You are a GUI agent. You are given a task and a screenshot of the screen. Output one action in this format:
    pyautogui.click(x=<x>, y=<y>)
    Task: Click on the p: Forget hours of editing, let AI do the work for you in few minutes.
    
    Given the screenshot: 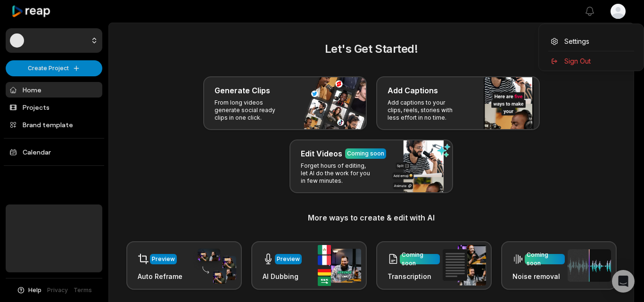 What is the action you would take?
    pyautogui.click(x=337, y=173)
    